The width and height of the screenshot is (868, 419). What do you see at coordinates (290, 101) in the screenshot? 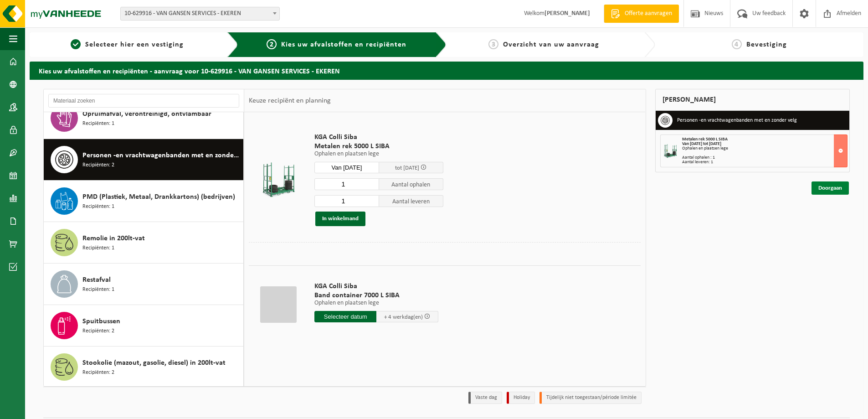
I see `div: Keuze recipiënt en planning` at bounding box center [290, 101].